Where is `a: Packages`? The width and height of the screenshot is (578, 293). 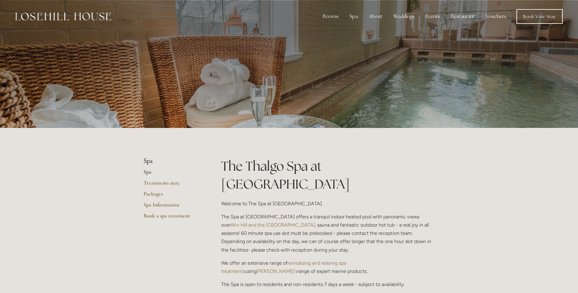
a: Packages is located at coordinates (172, 196).